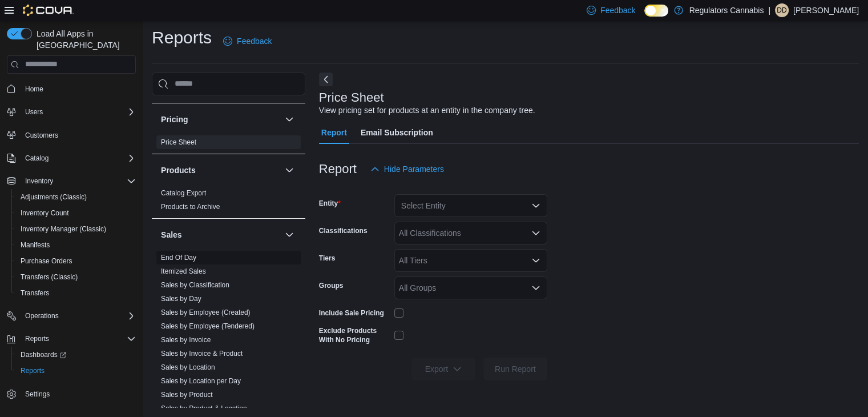  I want to click on input: Dark Mode, so click(656, 10).